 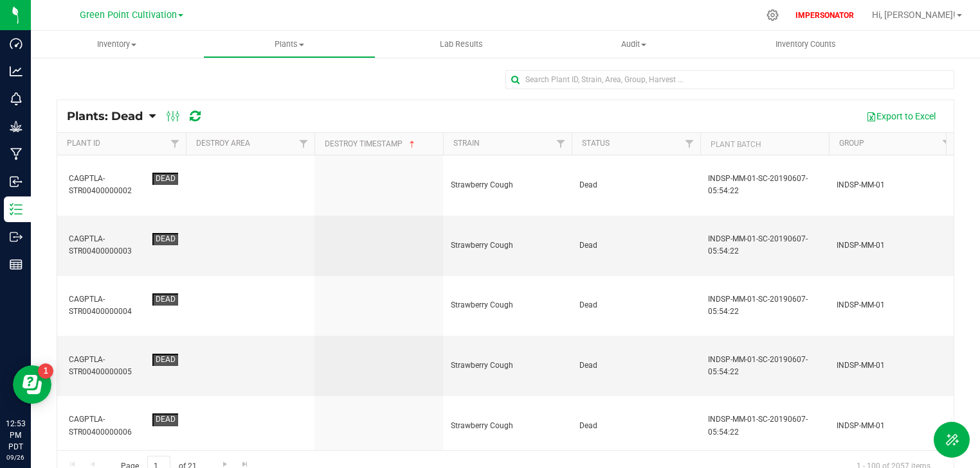 I want to click on div: CAGPTLA-STR00400000006, so click(x=108, y=426).